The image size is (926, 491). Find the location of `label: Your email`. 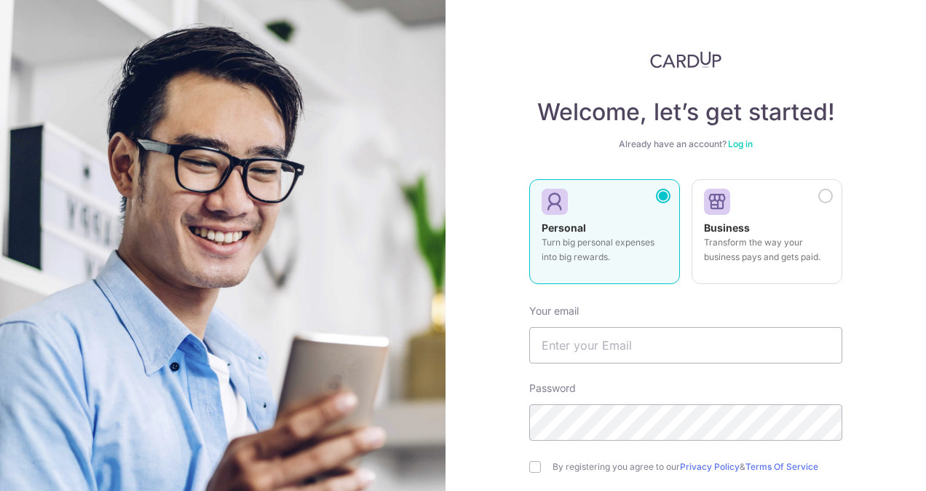

label: Your email is located at coordinates (554, 311).